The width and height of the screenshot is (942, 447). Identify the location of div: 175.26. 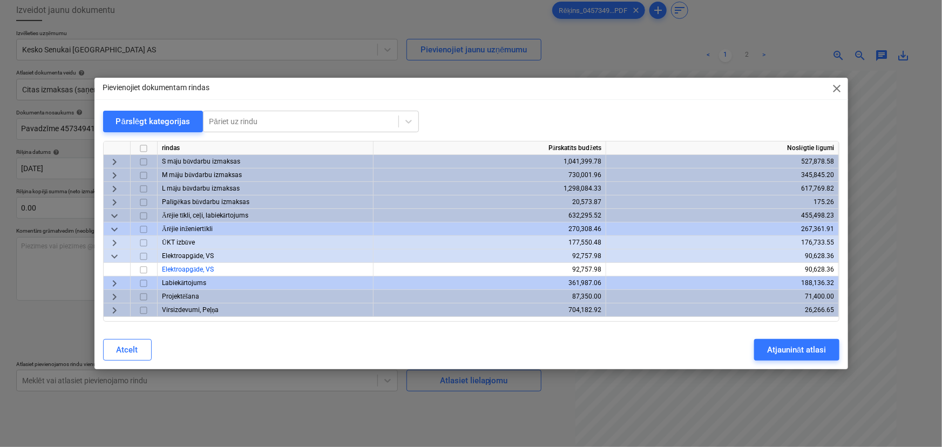
(722, 202).